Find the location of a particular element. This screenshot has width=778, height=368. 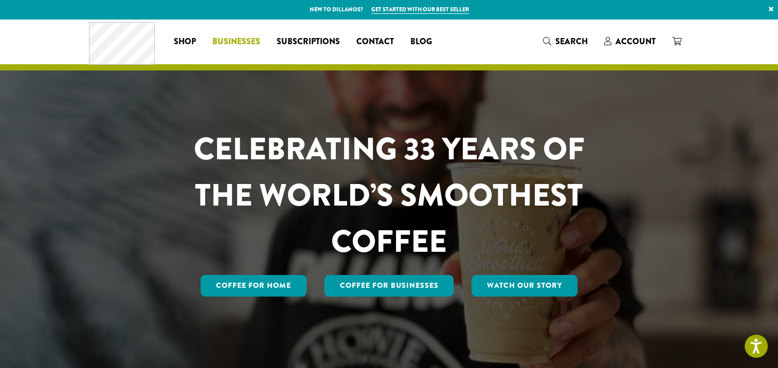

span: Search is located at coordinates (571, 41).